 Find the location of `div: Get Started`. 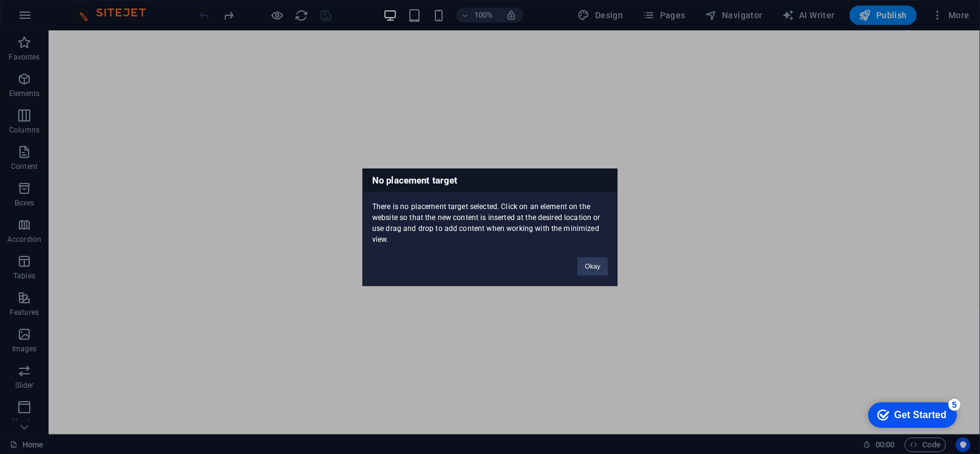

div: Get Started is located at coordinates (62, 19).